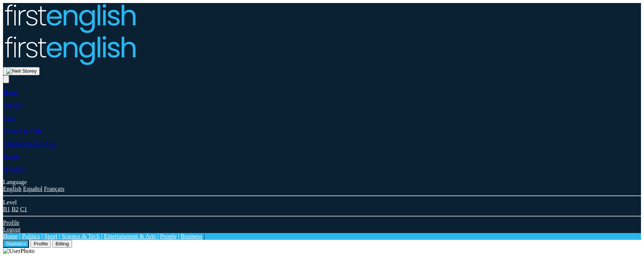  Describe the element at coordinates (322, 51) in the screenshot. I see `a: Logo` at that location.